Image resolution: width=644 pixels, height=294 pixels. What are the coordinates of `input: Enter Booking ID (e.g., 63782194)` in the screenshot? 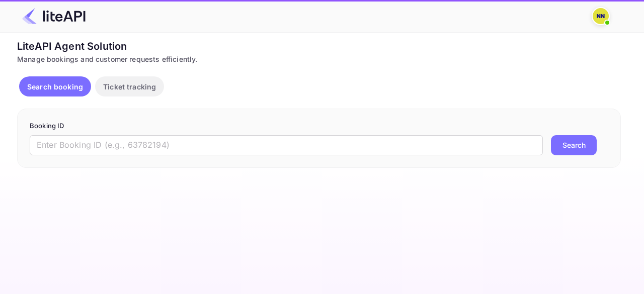 It's located at (287, 146).